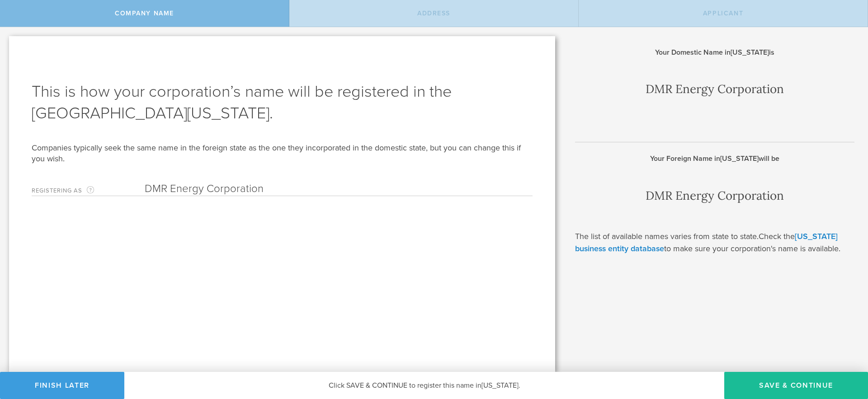 The height and width of the screenshot is (399, 868). Describe the element at coordinates (715, 52) in the screenshot. I see `h2: Your Domestic Name in is` at that location.